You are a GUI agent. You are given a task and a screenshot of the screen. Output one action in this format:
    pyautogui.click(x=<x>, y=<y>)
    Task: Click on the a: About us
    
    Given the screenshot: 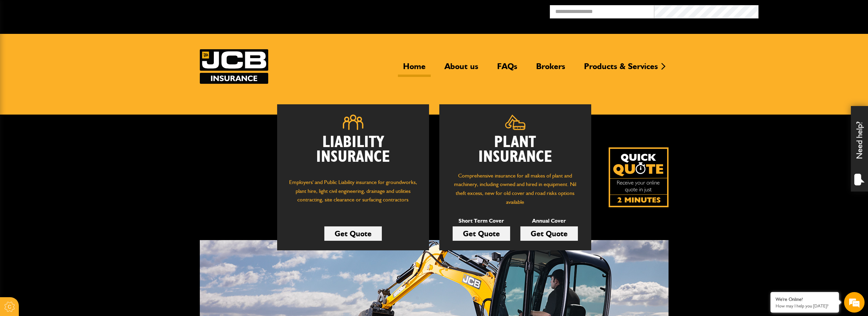 What is the action you would take?
    pyautogui.click(x=461, y=69)
    